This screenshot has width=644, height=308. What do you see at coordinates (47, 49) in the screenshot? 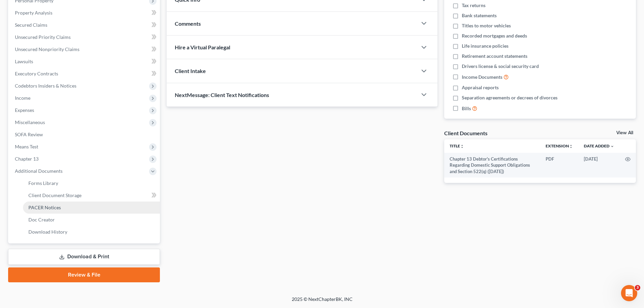
I see `span: Unsecured Nonpriority Claims` at bounding box center [47, 49].